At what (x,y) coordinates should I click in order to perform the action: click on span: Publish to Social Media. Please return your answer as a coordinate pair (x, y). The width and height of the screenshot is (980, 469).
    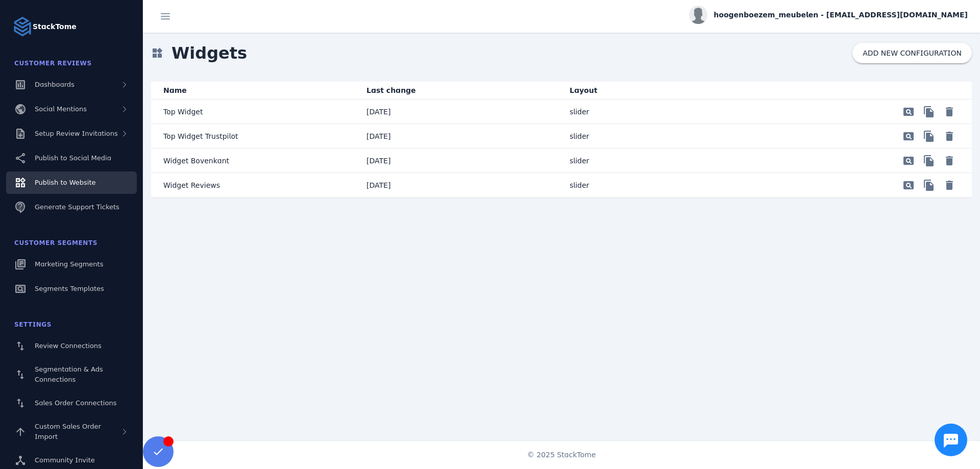
    Looking at the image, I should click on (73, 158).